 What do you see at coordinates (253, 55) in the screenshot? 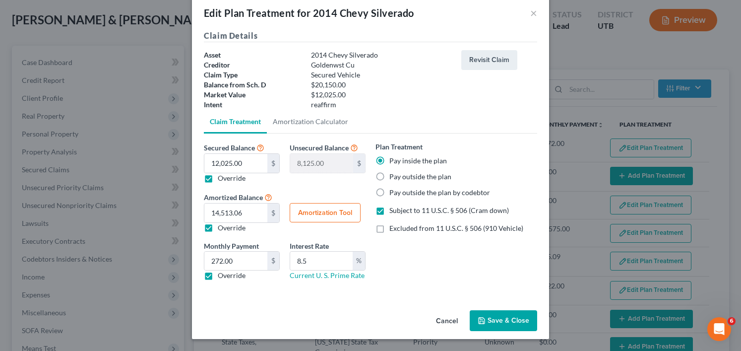
I see `div: Asset` at bounding box center [253, 55].